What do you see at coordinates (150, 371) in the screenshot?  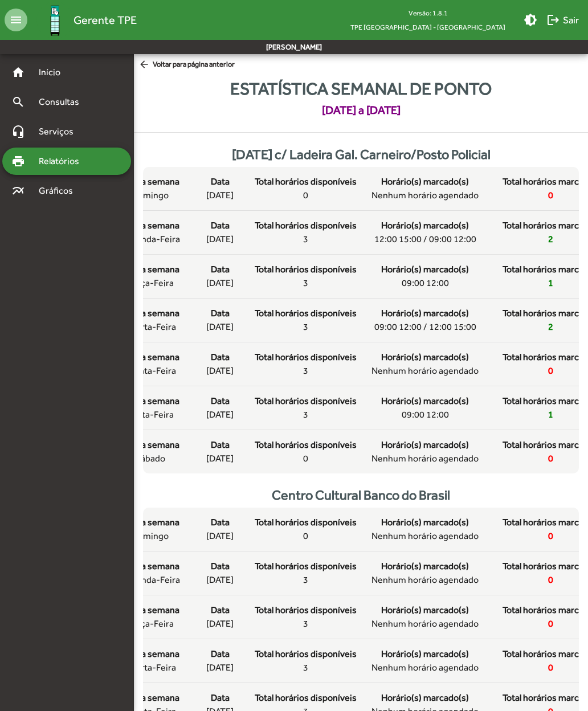 I see `span: quinta-feira` at bounding box center [150, 371].